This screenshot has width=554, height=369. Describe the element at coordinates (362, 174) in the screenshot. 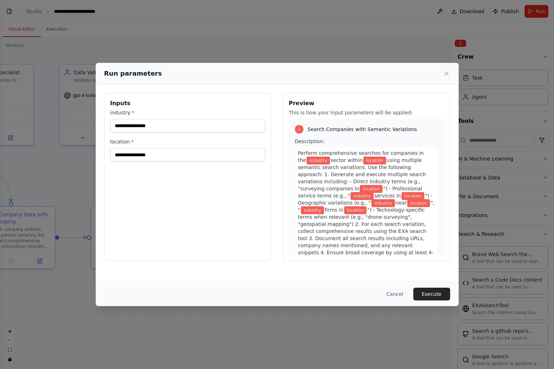

I see `span: using multiple semantic search variations. Use the following approach: 1. Generate and execute mu...` at that location.